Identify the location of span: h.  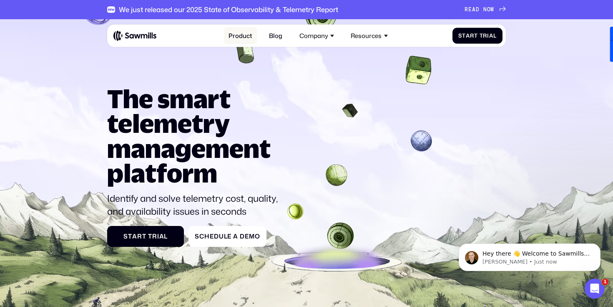
(207, 236).